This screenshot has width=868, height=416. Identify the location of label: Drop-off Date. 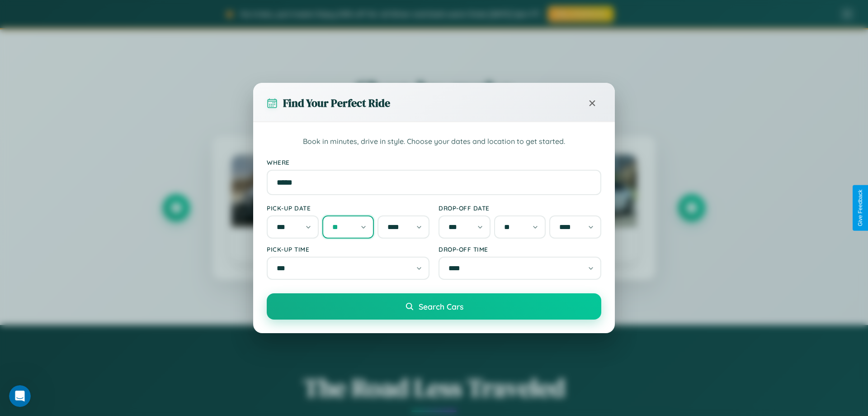
(520, 208).